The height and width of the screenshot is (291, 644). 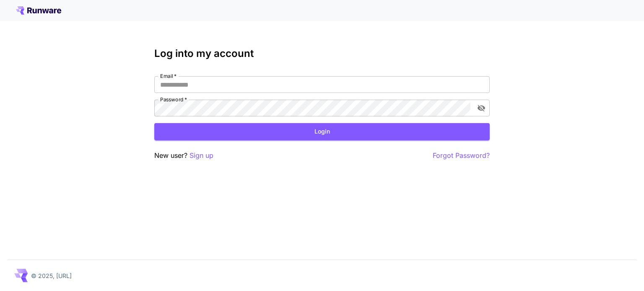 What do you see at coordinates (174, 100) in the screenshot?
I see `label: Password` at bounding box center [174, 100].